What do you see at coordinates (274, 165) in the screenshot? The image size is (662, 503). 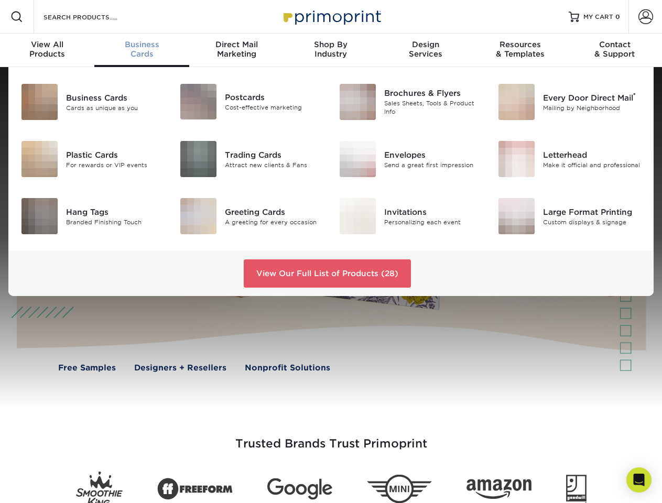 I see `div: Attract new clients & Fans` at bounding box center [274, 165].